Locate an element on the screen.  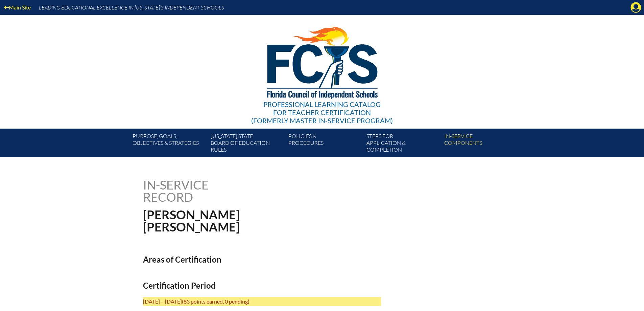
a: Professional Learning Catalog for Teacher Certification(formerly Master In-service Program) is located at coordinates (322, 70).